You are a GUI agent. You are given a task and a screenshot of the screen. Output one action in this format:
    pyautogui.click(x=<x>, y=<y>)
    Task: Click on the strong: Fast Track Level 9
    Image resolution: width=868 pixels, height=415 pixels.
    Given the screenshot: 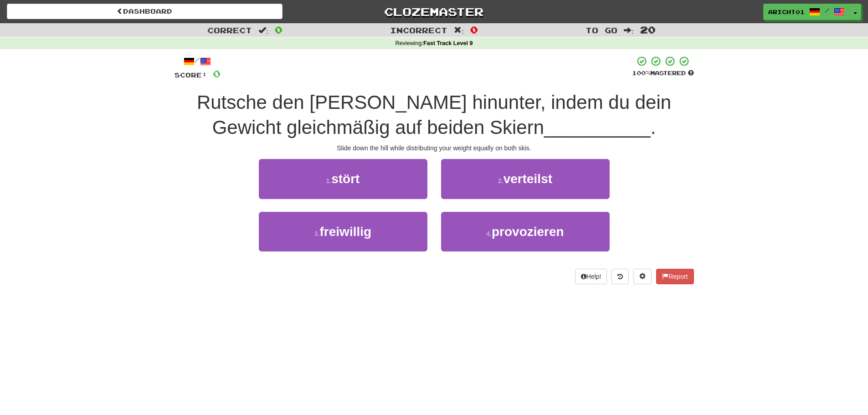 What is the action you would take?
    pyautogui.click(x=448, y=43)
    